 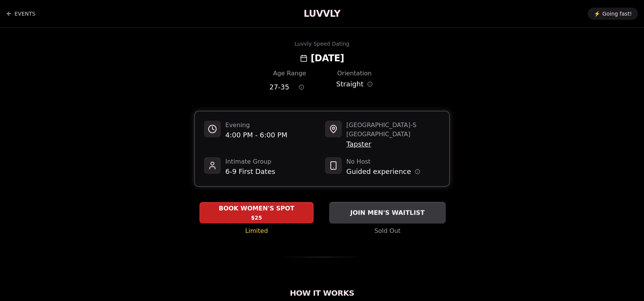 What do you see at coordinates (256, 209) in the screenshot?
I see `span: BOOK WOMEN'S SPOT` at bounding box center [256, 209].